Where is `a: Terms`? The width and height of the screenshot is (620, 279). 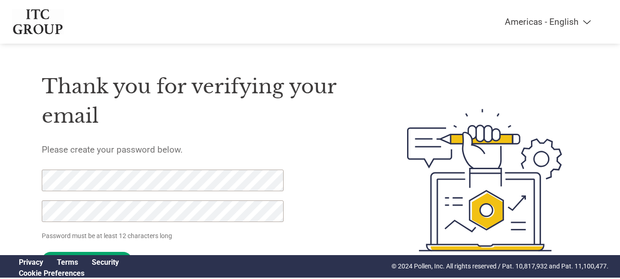
a: Terms is located at coordinates (67, 262).